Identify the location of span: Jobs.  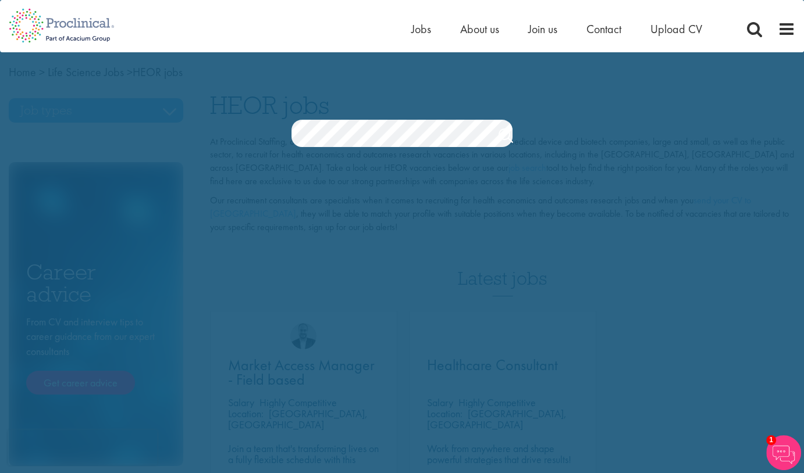
(421, 29).